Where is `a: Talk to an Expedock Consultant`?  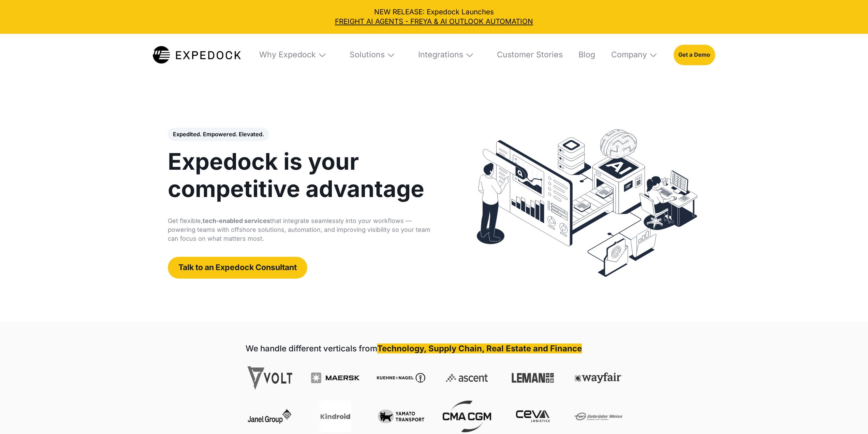 a: Talk to an Expedock Consultant is located at coordinates (237, 268).